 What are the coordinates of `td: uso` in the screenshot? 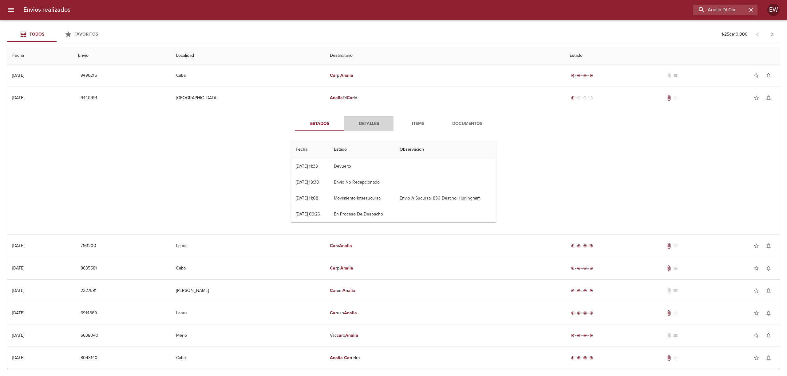 It's located at (445, 313).